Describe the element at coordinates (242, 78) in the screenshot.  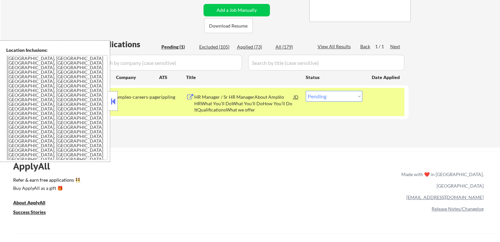
I see `div: Title` at that location.